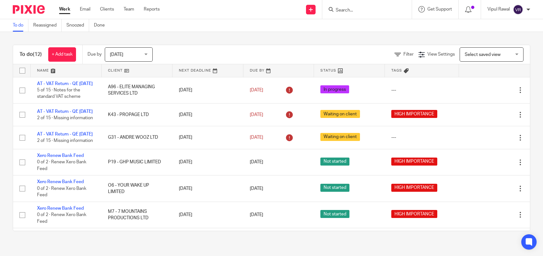 Image resolution: width=543 pixels, height=256 pixels. I want to click on input: Search, so click(364, 11).